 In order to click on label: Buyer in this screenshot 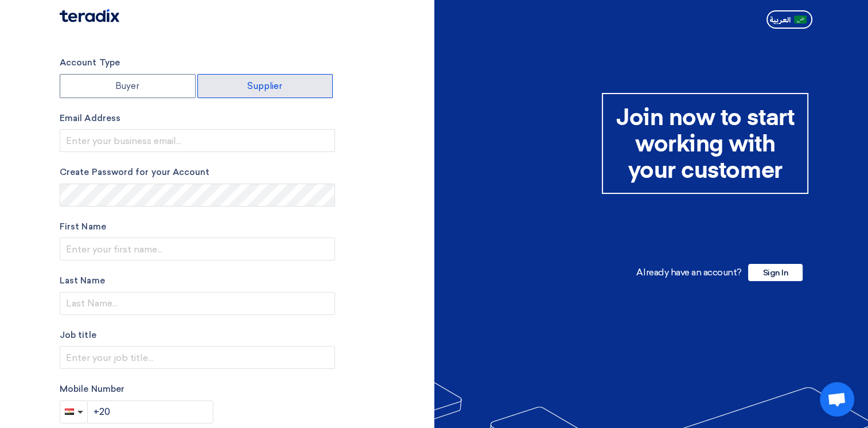, I will do `click(128, 86)`.